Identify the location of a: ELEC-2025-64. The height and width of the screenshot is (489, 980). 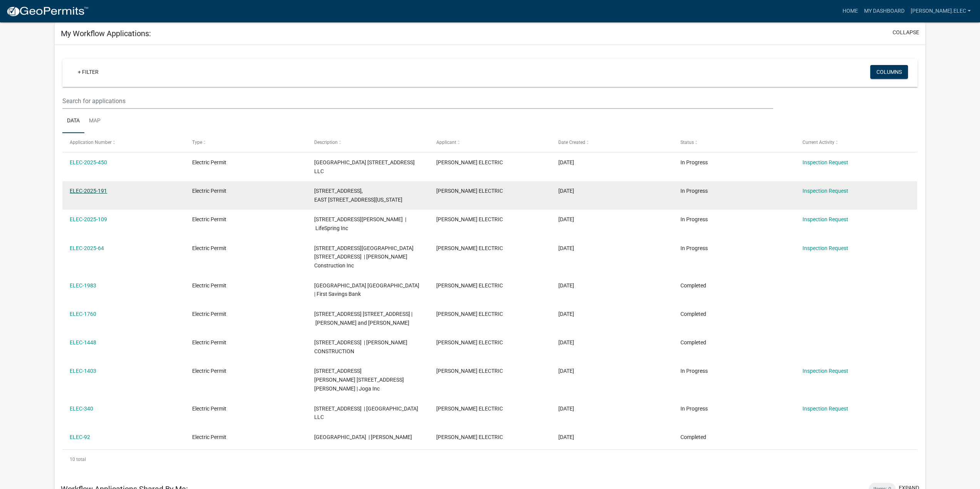
(87, 249).